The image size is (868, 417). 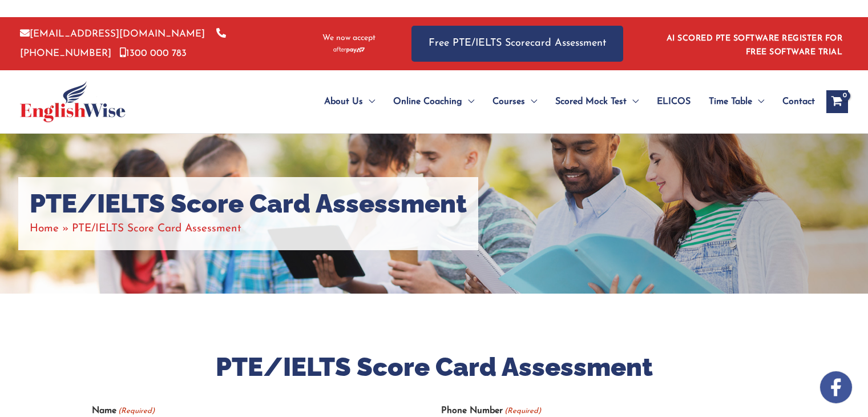 What do you see at coordinates (73, 101) in the screenshot?
I see `img: cropped-ew-logo` at bounding box center [73, 101].